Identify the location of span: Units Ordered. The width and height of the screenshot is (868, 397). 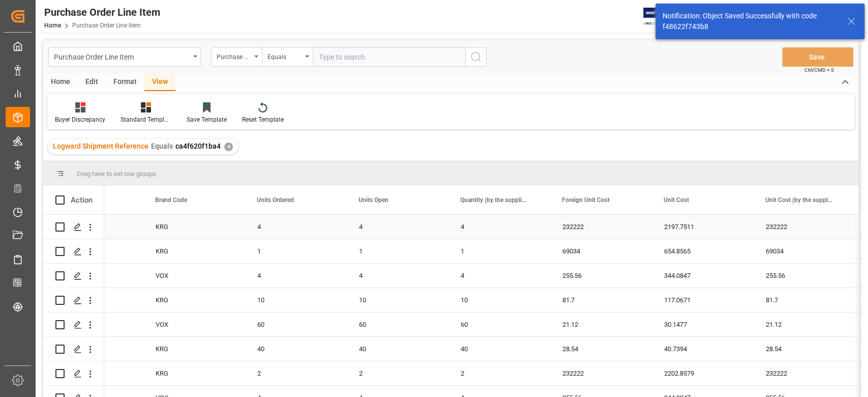
(275, 200).